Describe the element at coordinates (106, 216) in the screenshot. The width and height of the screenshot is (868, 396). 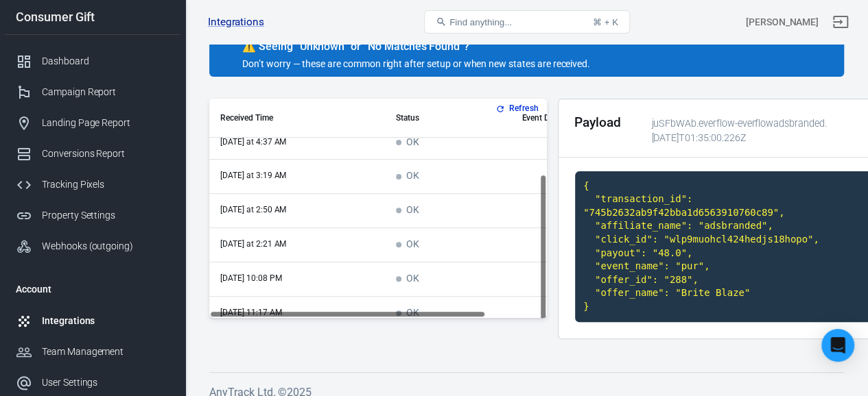
I see `div: Property Settings` at that location.